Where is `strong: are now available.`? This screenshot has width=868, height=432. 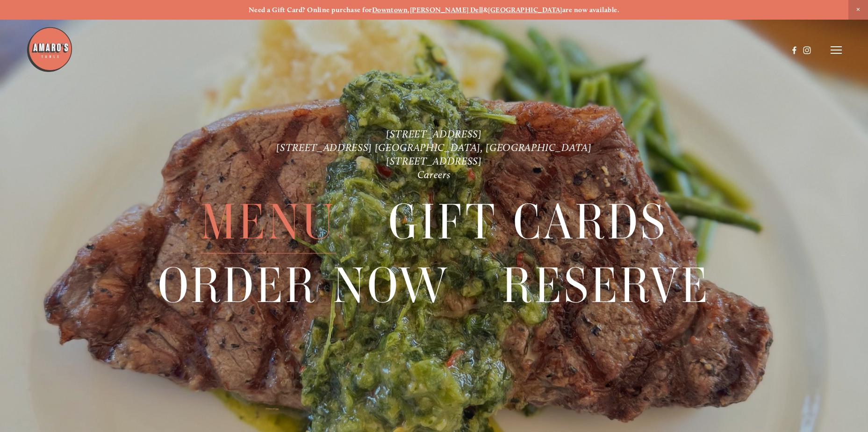 strong: are now available. is located at coordinates (591, 10).